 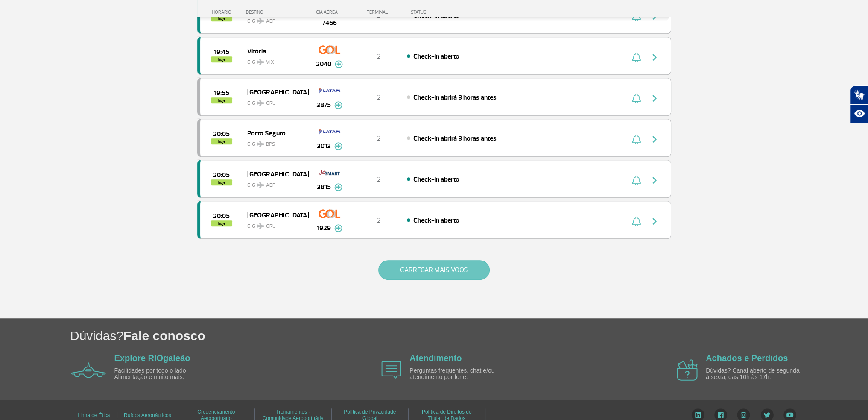 I want to click on span: 3013, so click(x=324, y=146).